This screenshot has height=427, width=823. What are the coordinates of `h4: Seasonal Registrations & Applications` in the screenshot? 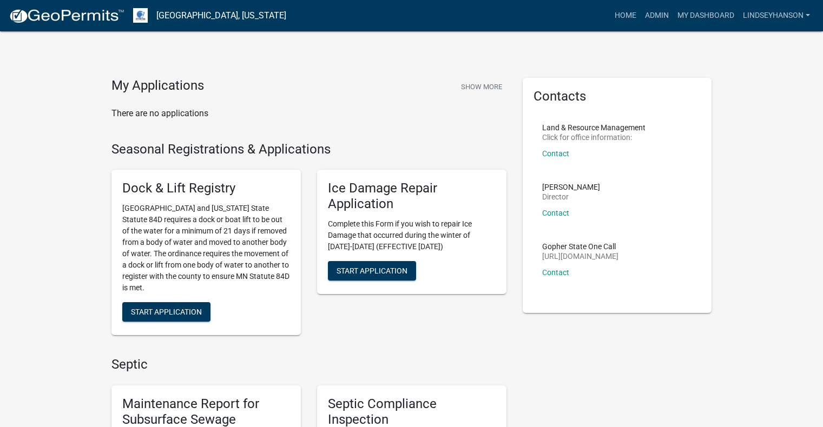 It's located at (309, 149).